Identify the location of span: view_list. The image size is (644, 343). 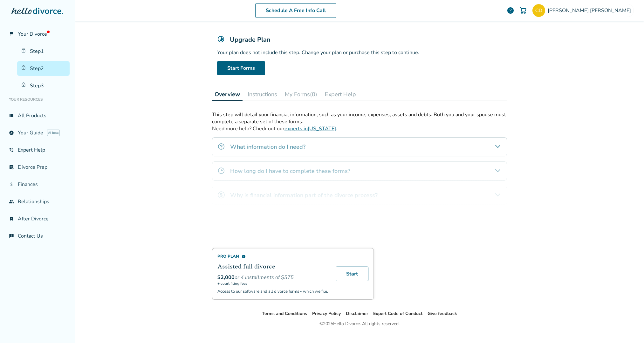
(11, 115).